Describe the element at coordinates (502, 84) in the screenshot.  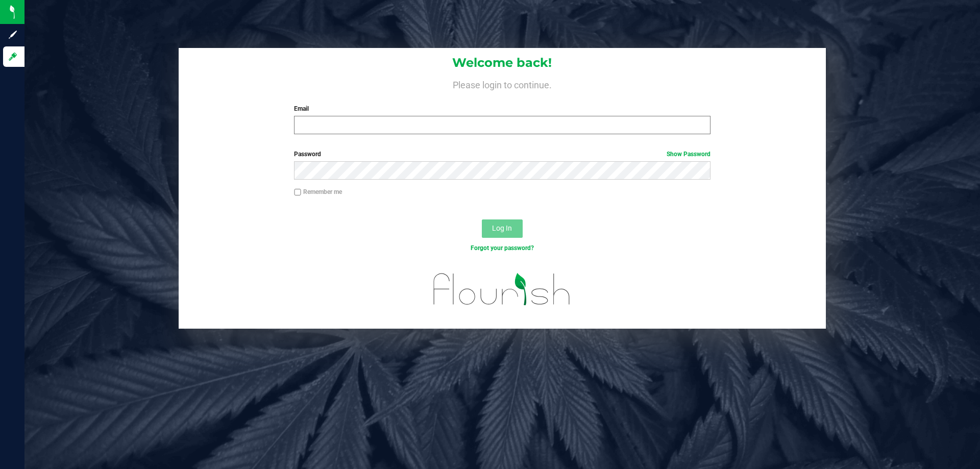
I see `h4: Please login to continue.` at that location.